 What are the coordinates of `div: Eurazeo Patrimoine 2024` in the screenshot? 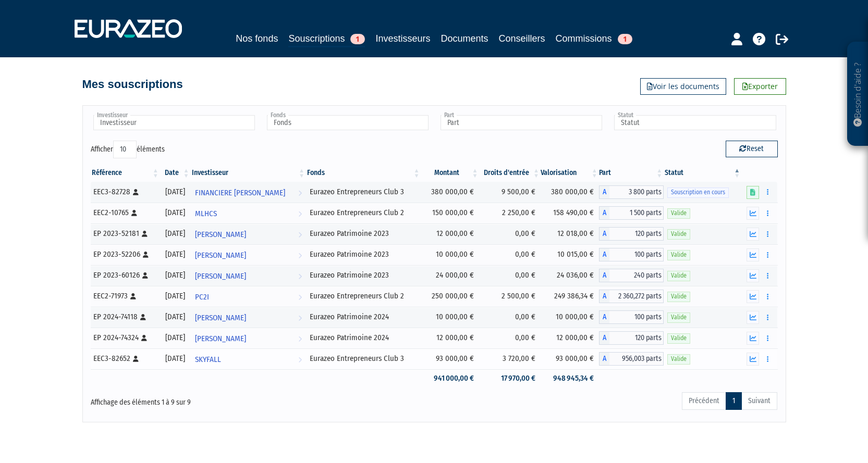 It's located at (363, 317).